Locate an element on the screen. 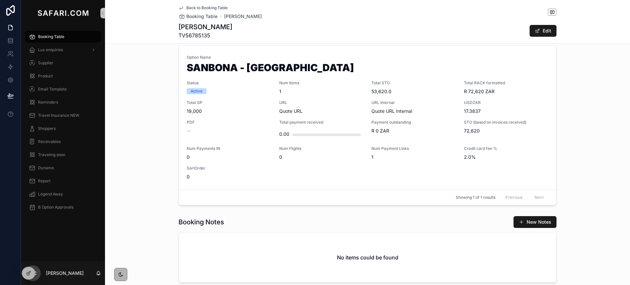 The image size is (630, 285). span: USDZAR is located at coordinates (506, 103).